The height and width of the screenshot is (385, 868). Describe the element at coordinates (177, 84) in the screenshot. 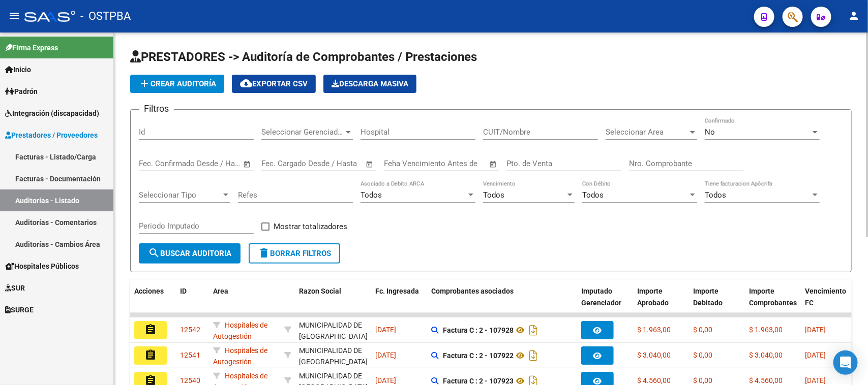

I see `button: Crear Auditoría` at that location.